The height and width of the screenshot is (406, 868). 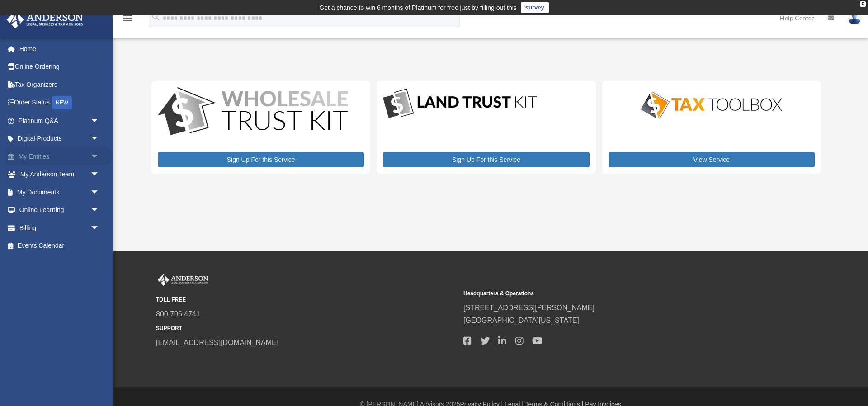 I want to click on small: Headquarters & Operations, so click(x=614, y=294).